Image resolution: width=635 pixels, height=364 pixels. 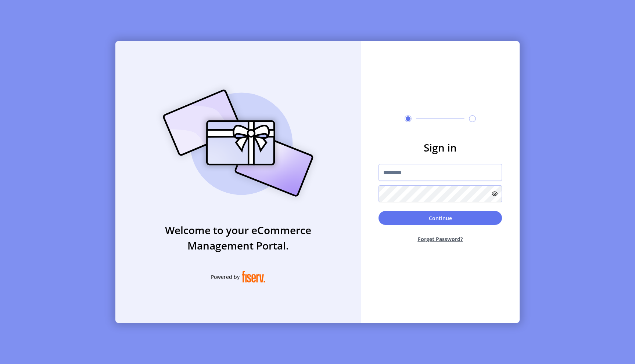 I want to click on button: Forget Password?, so click(x=440, y=239).